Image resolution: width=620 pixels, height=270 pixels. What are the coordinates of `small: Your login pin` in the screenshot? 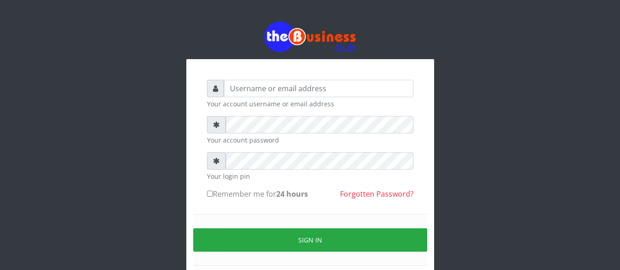 It's located at (310, 176).